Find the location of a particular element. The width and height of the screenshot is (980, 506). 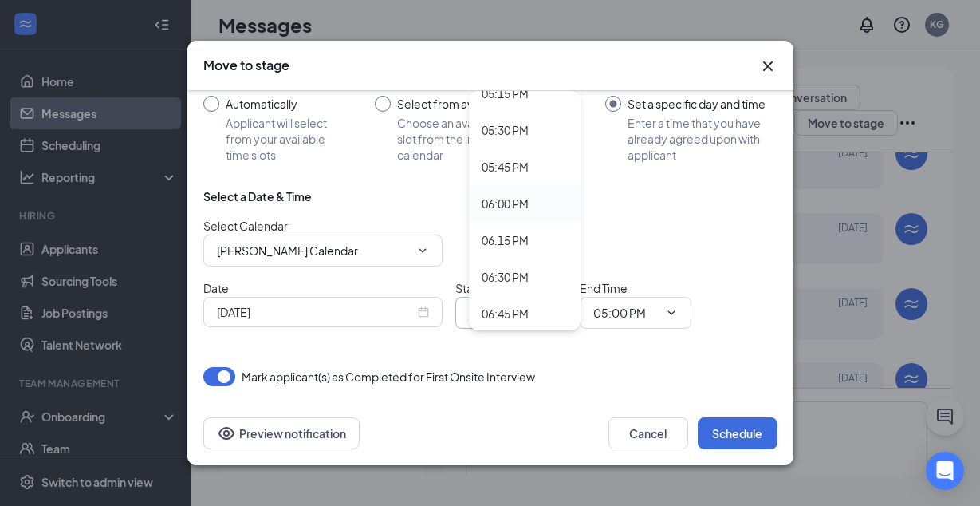

div: 06:15 PM is located at coordinates (505, 240).